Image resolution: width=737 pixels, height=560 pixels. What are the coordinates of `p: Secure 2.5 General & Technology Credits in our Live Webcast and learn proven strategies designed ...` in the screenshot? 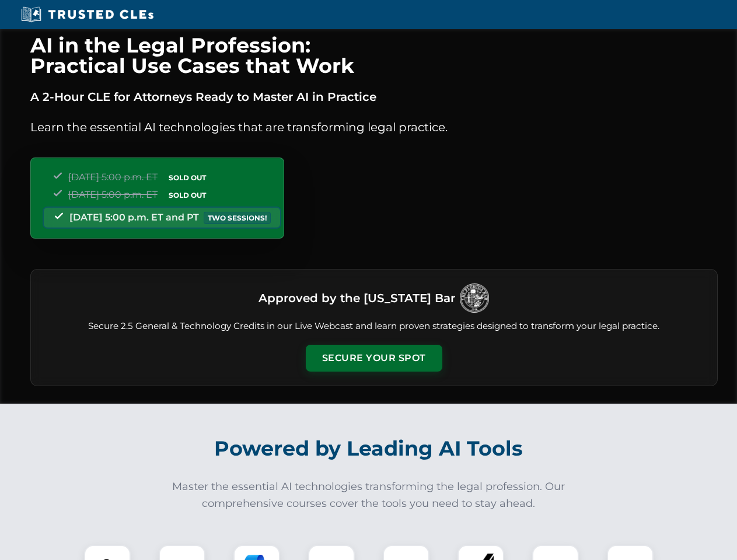 It's located at (374, 326).